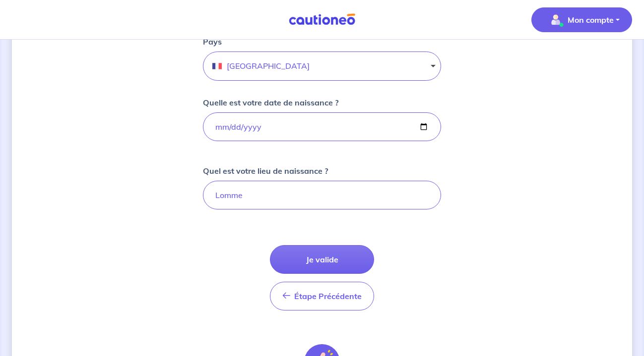 Image resolution: width=644 pixels, height=356 pixels. I want to click on span: Étape Précédente, so click(328, 296).